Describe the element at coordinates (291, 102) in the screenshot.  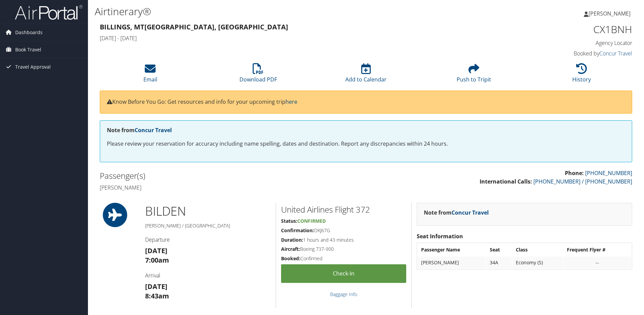
I see `a: here` at that location.